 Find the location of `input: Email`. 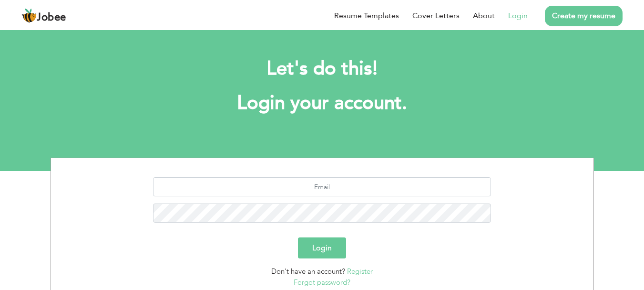

input: Email is located at coordinates (322, 187).